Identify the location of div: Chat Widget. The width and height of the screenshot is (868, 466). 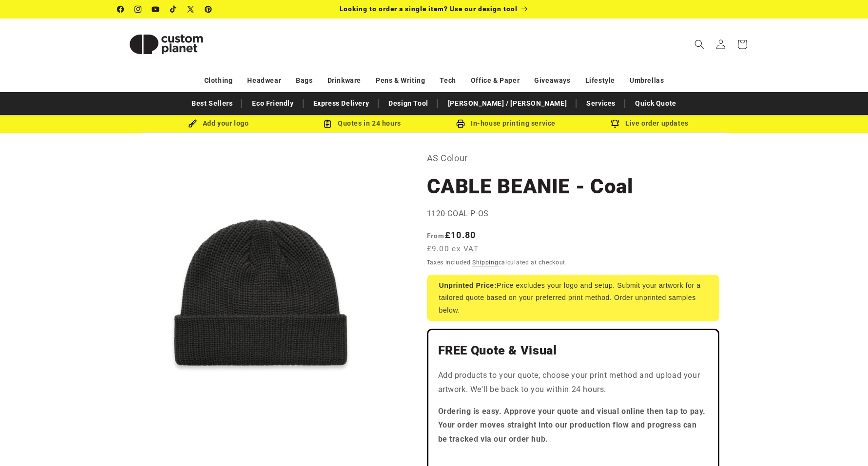
(844, 442).